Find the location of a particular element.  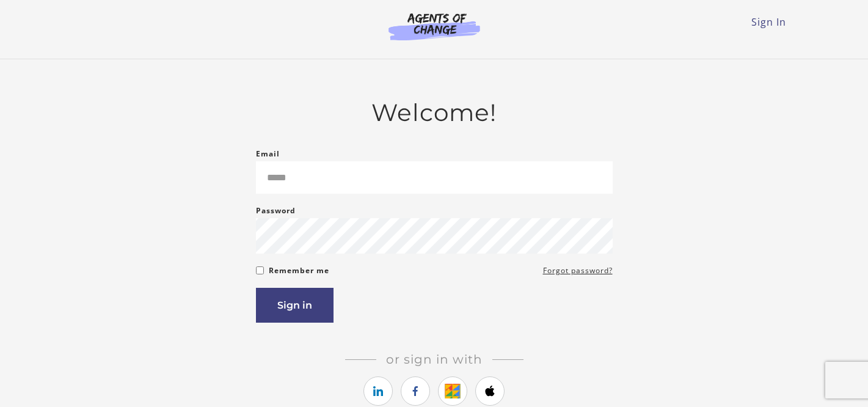

label: Remember me is located at coordinates (299, 271).